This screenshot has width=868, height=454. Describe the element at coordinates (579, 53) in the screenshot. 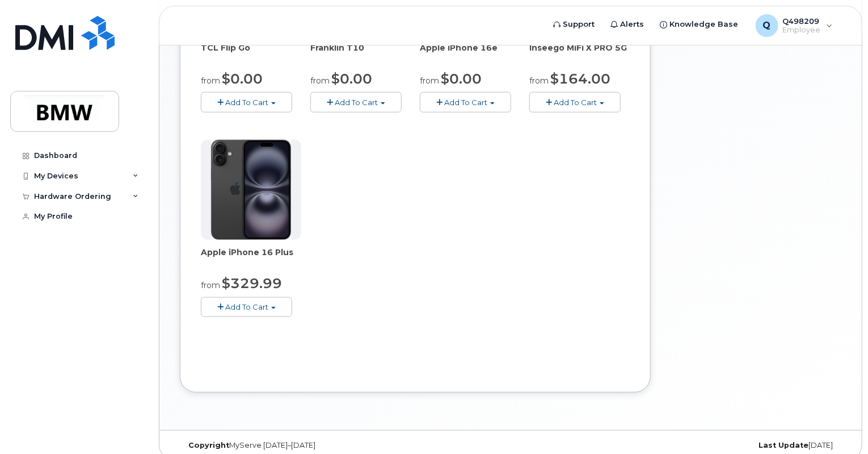

I see `div: Inseego MiFi X PRO 5G` at that location.